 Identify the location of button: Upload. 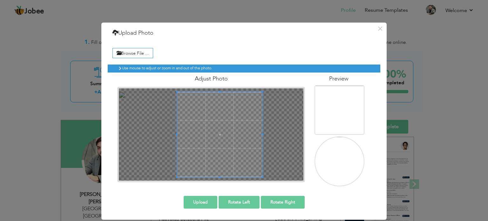
(201, 202).